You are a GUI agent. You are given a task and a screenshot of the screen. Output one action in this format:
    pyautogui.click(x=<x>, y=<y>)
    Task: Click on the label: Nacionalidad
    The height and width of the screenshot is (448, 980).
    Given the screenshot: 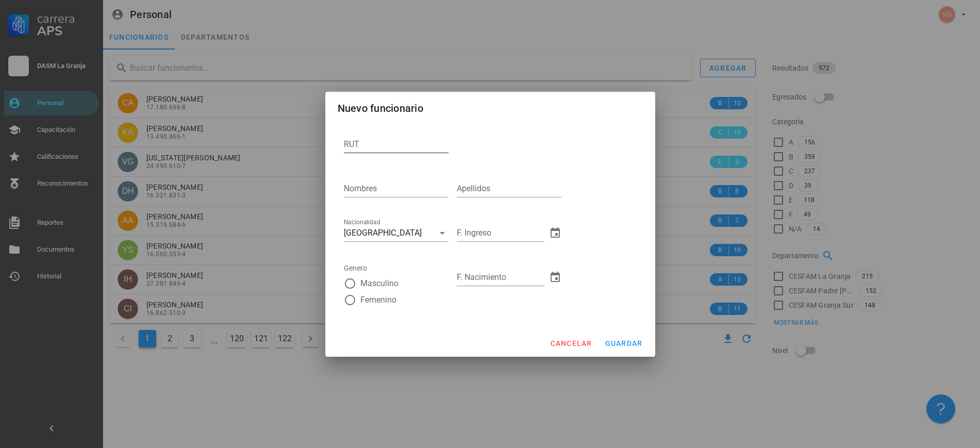 What is the action you would take?
    pyautogui.click(x=361, y=222)
    